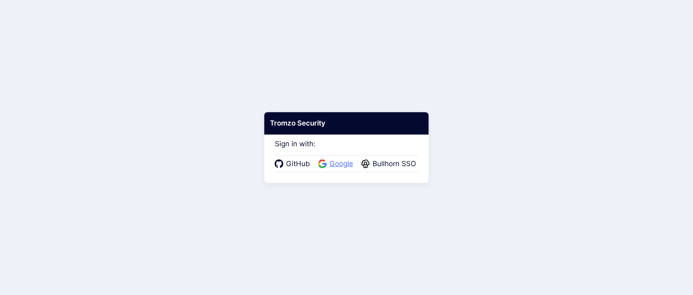  What do you see at coordinates (390, 164) in the screenshot?
I see `a: Bullhorn SSO` at bounding box center [390, 164].